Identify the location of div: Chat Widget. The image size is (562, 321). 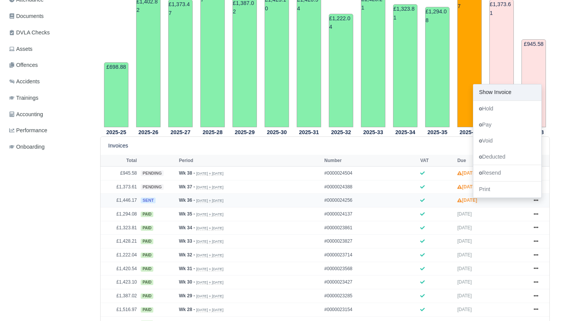
(543, 303).